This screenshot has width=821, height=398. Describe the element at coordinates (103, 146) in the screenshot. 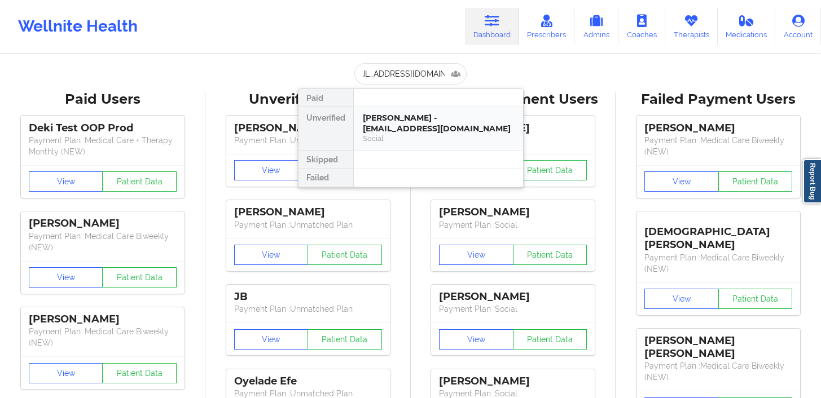

I see `p: Payment Plan : Medical Care + Therapy Monthly (NEW)` at that location.